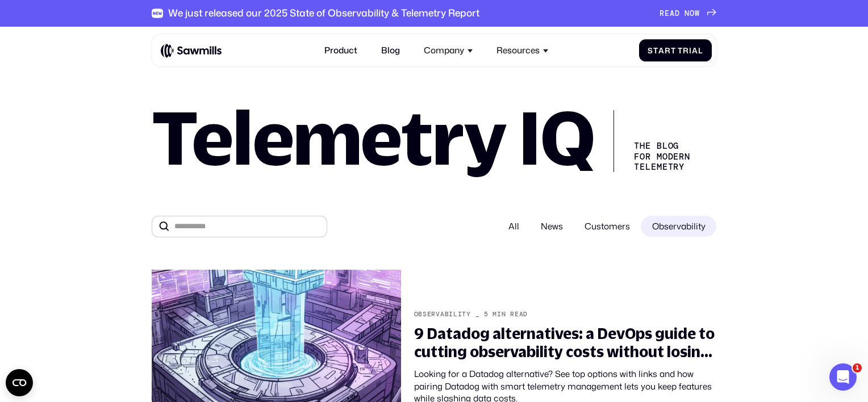  What do you see at coordinates (692, 13) in the screenshot?
I see `span: O` at bounding box center [692, 13].